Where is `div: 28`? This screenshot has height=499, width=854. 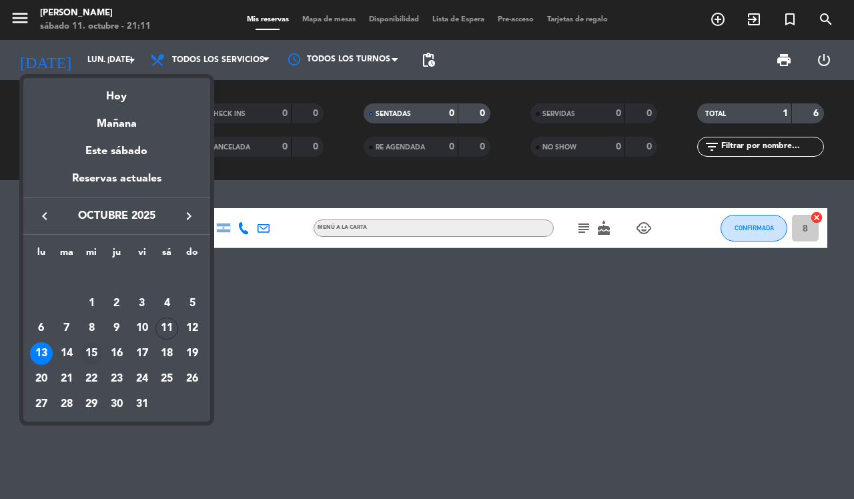
div: 28 is located at coordinates (67, 404).